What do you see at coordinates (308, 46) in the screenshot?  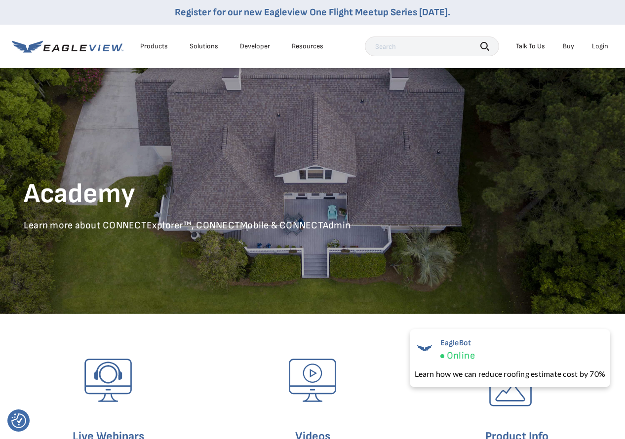 I see `div: Resources` at bounding box center [308, 46].